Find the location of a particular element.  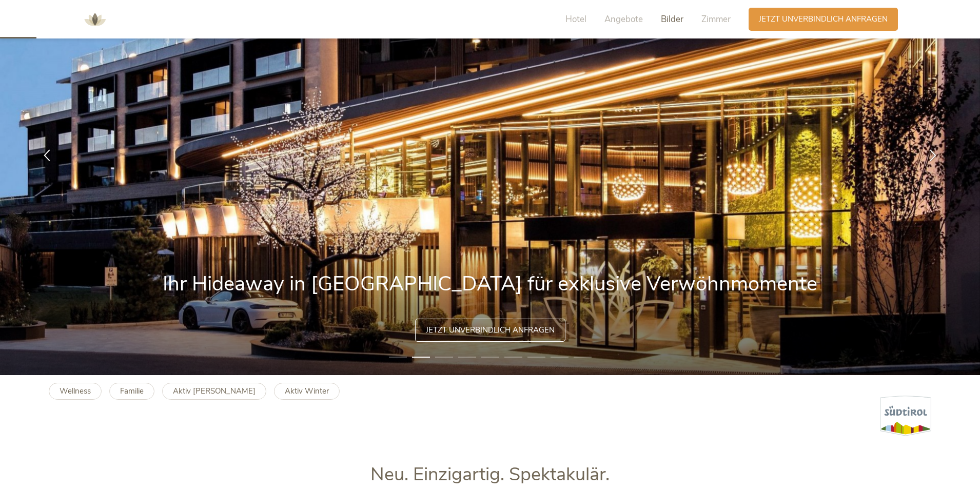

a: AMONTI & LUNARIS Wellnessresort is located at coordinates (95, 19).